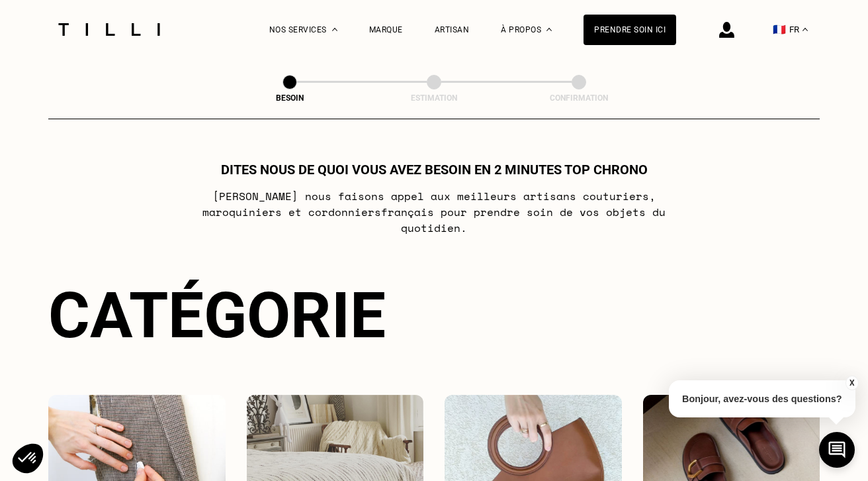  What do you see at coordinates (109, 29) in the screenshot?
I see `a: Logo du service de couturière Tilli` at bounding box center [109, 29].